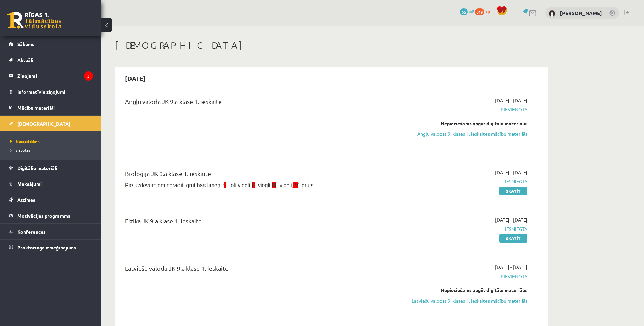 Image resolution: width=644 pixels, height=326 pixels. I want to click on span: Motivācijas programma, so click(44, 216).